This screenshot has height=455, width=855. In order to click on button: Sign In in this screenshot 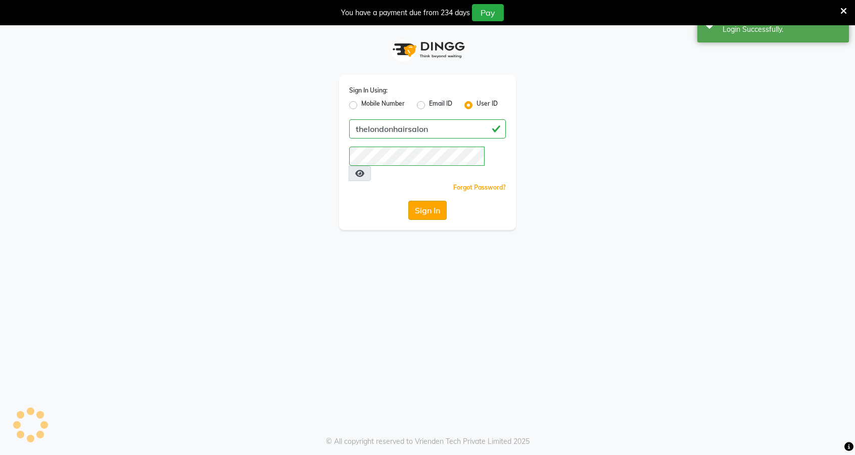, I will do `click(427, 210)`.